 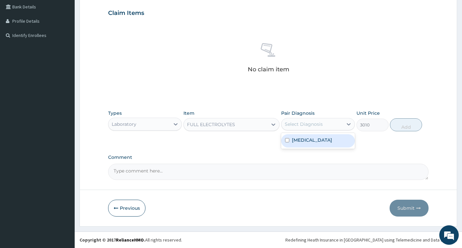 I want to click on label: Item, so click(x=189, y=113).